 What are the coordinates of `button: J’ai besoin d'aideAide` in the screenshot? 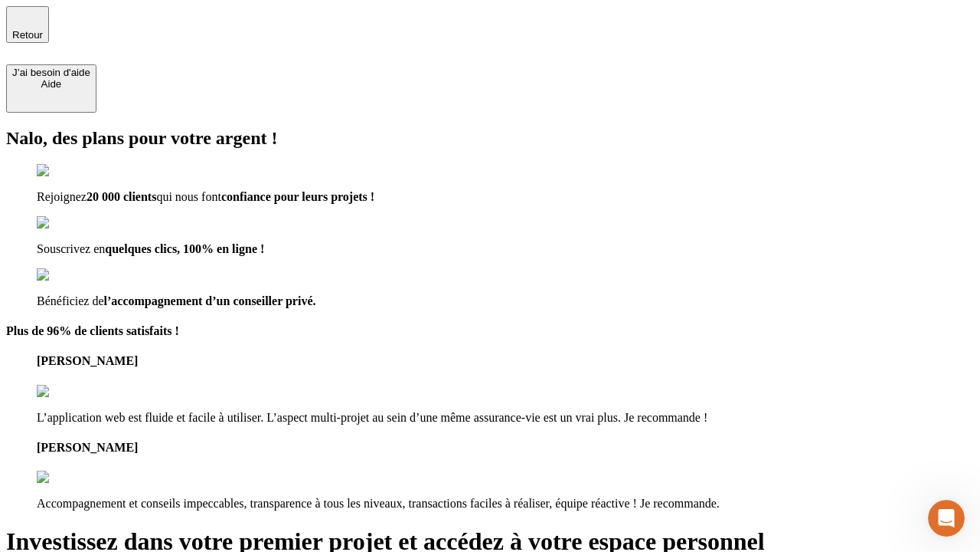 It's located at (51, 89).